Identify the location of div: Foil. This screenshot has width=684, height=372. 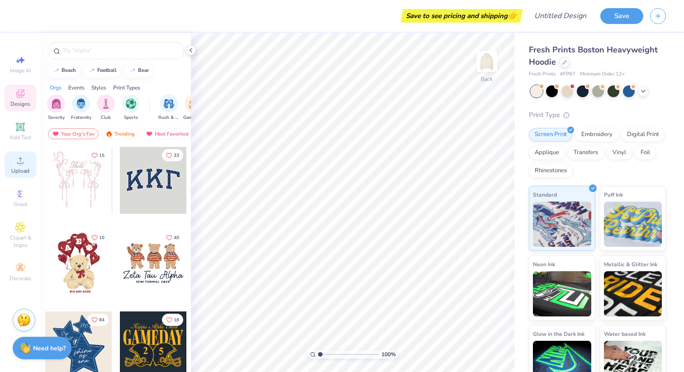
(645, 153).